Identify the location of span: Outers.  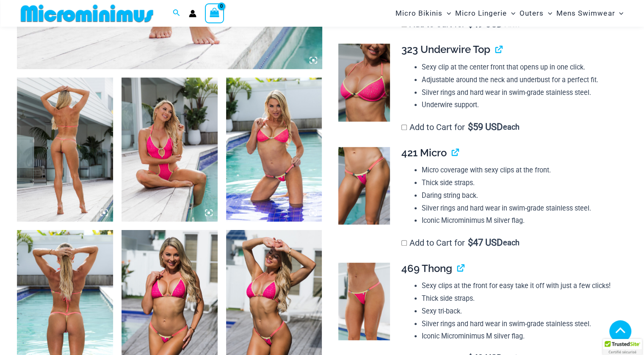
(531, 13).